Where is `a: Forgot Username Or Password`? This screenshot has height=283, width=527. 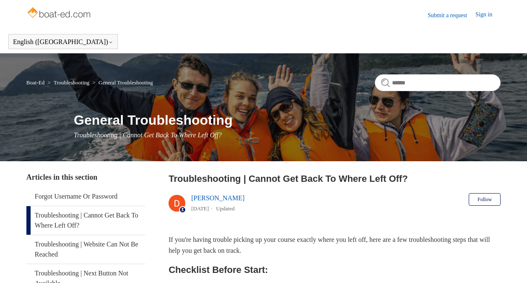
a: Forgot Username Or Password is located at coordinates (86, 196).